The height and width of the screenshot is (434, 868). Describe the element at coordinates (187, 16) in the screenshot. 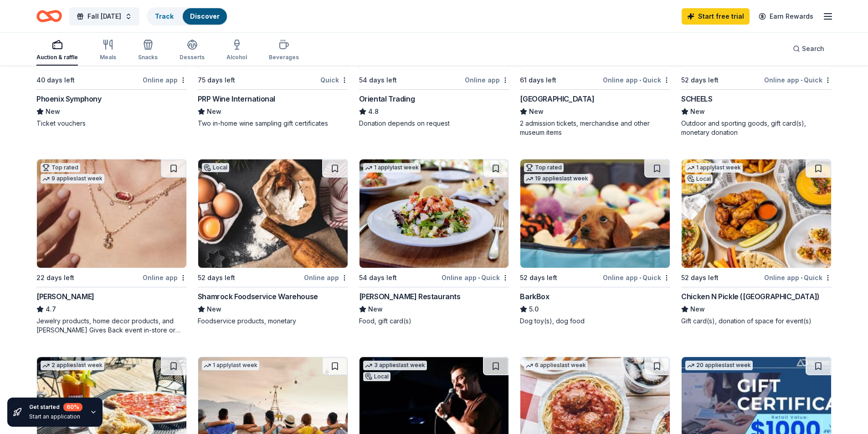

I see `button: TrackDiscover` at that location.